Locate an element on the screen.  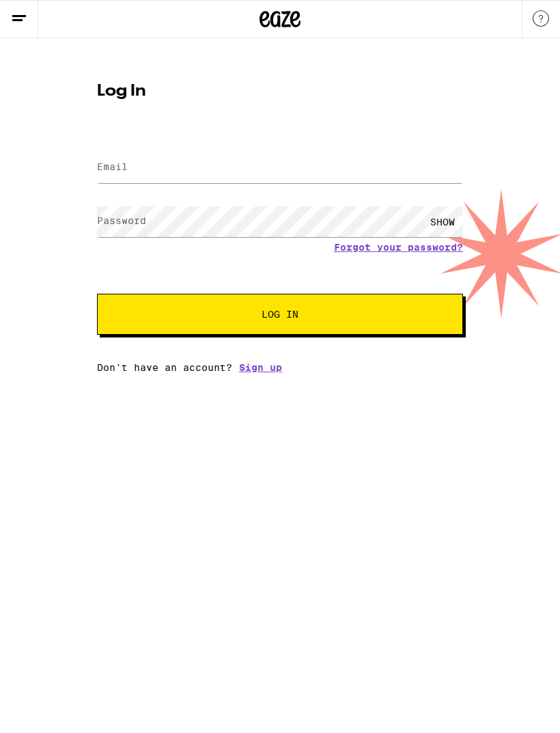
h1: Log In is located at coordinates (280, 92).